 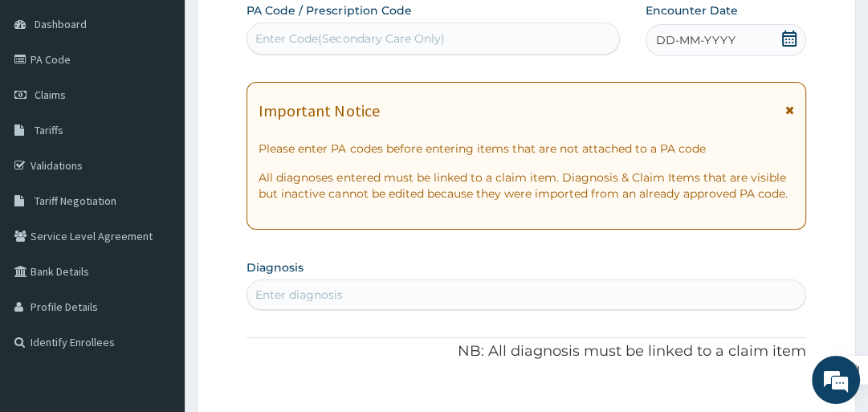 What do you see at coordinates (50, 94) in the screenshot?
I see `span: Claims` at bounding box center [50, 94].